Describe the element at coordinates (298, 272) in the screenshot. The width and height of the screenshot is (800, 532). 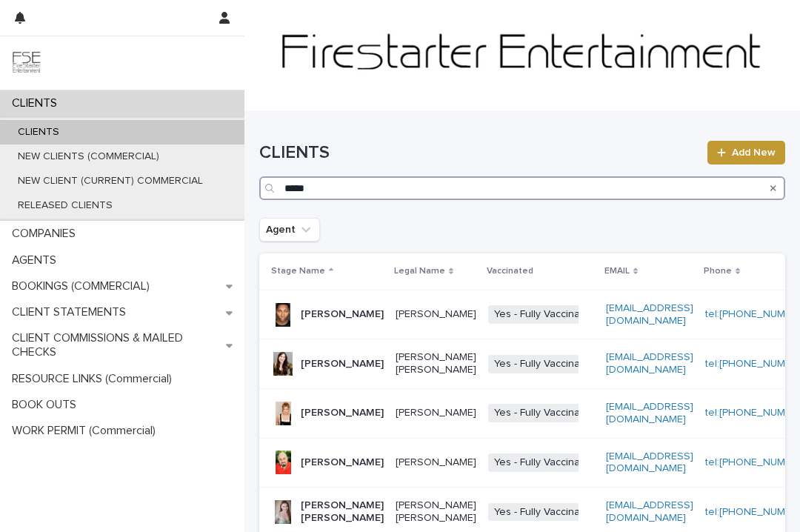
I see `p: Stage Name` at that location.